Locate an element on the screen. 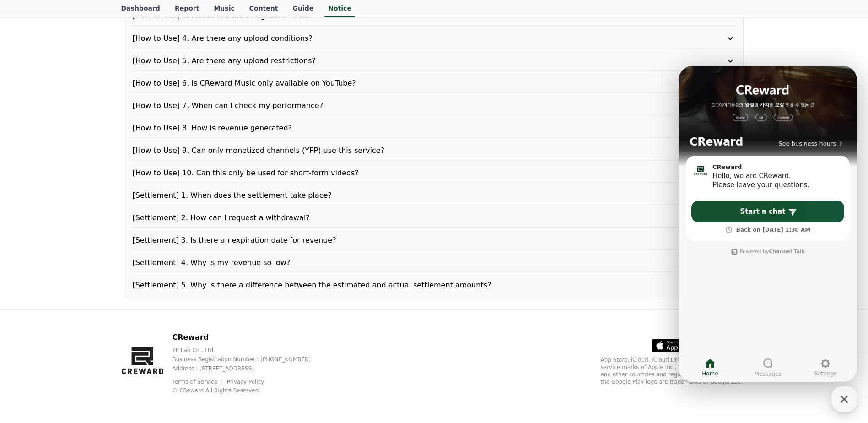 This screenshot has width=868, height=423. p: [How to Use] 4. Are there any upload conditions? is located at coordinates (410, 38).